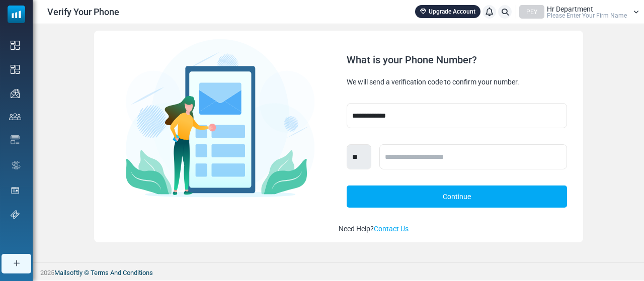 The height and width of the screenshot is (281, 644). What do you see at coordinates (457, 196) in the screenshot?
I see `a: Continue` at bounding box center [457, 196].